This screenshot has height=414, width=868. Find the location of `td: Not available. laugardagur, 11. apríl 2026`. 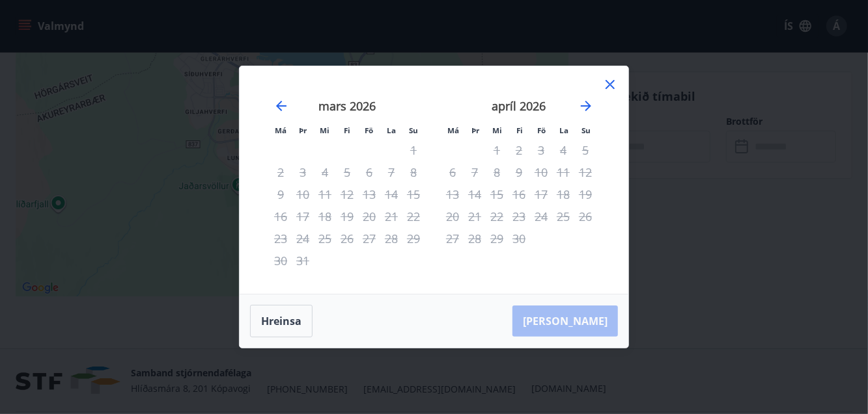

td: Not available. laugardagur, 11. apríl 2026 is located at coordinates (563, 172).